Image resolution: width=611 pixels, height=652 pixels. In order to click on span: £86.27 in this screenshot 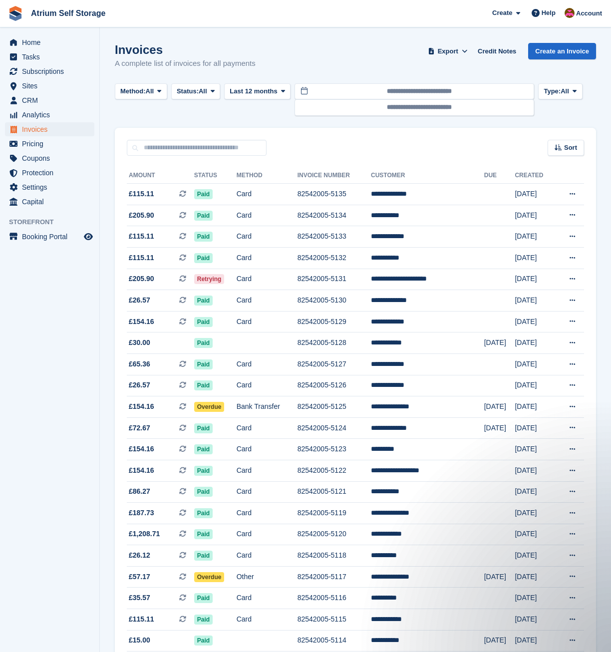, I will do `click(139, 491)`.